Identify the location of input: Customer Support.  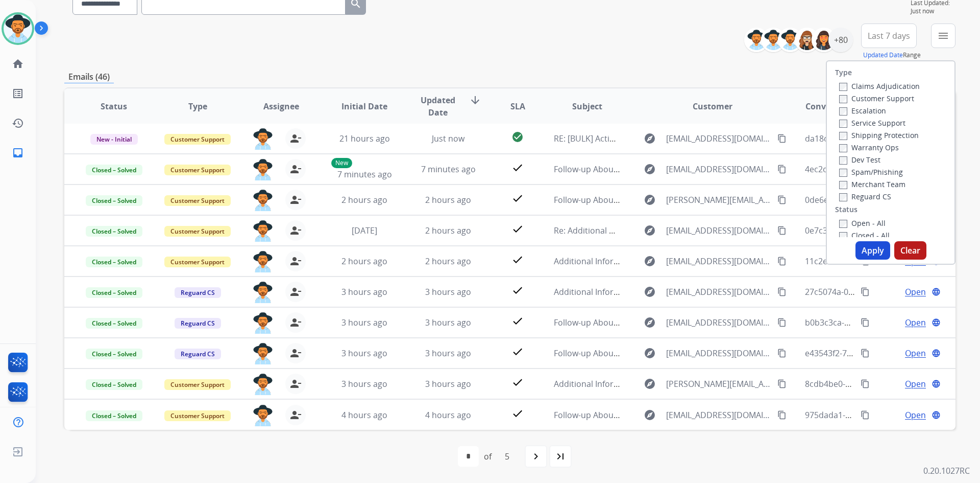
(843, 99).